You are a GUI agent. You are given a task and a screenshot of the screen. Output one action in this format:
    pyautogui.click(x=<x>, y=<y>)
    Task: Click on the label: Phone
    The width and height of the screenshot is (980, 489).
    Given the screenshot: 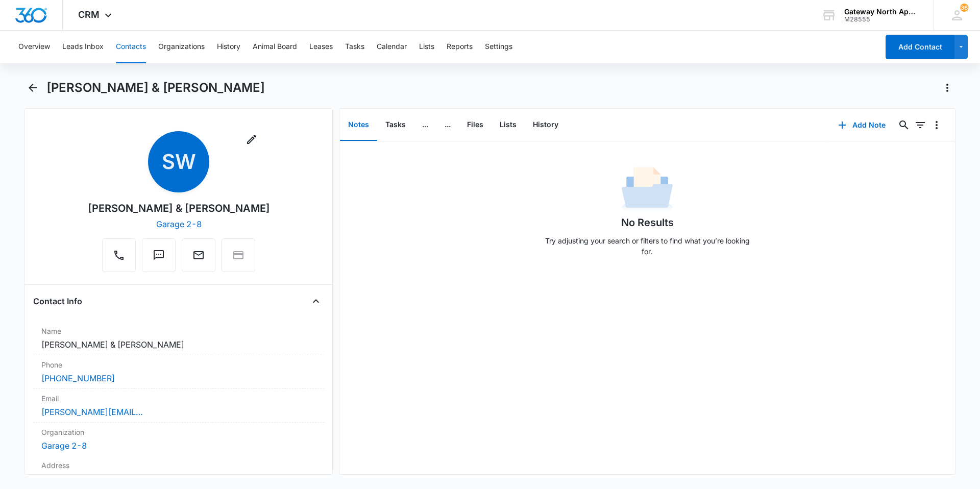 What is the action you would take?
    pyautogui.click(x=179, y=365)
    